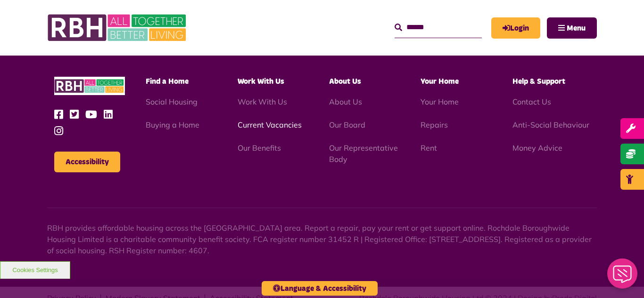 The image size is (644, 298). Describe the element at coordinates (550, 125) in the screenshot. I see `a: Anti-Social Behaviour` at that location.